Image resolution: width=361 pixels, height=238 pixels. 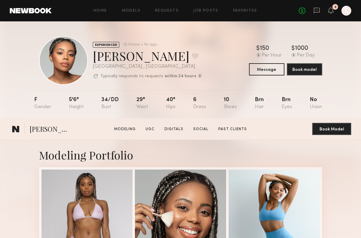 I want to click on button: Book Model, so click(x=332, y=129).